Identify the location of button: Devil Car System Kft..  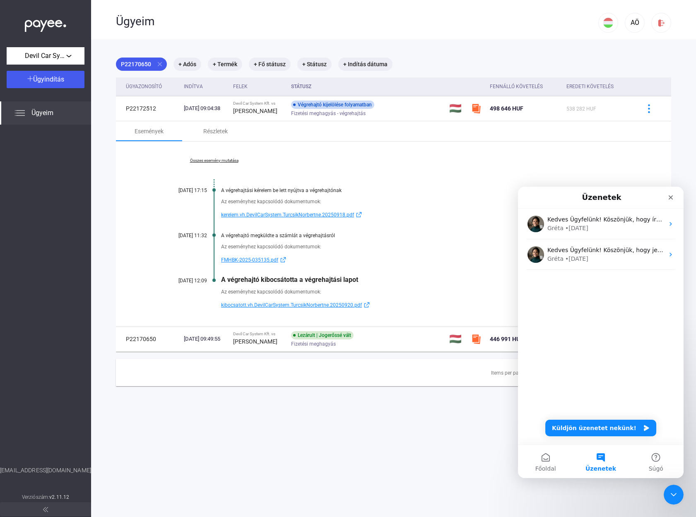
(46, 56).